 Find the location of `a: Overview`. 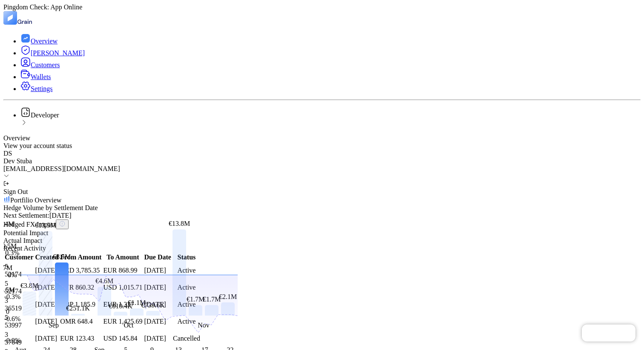

a: Overview is located at coordinates (39, 41).